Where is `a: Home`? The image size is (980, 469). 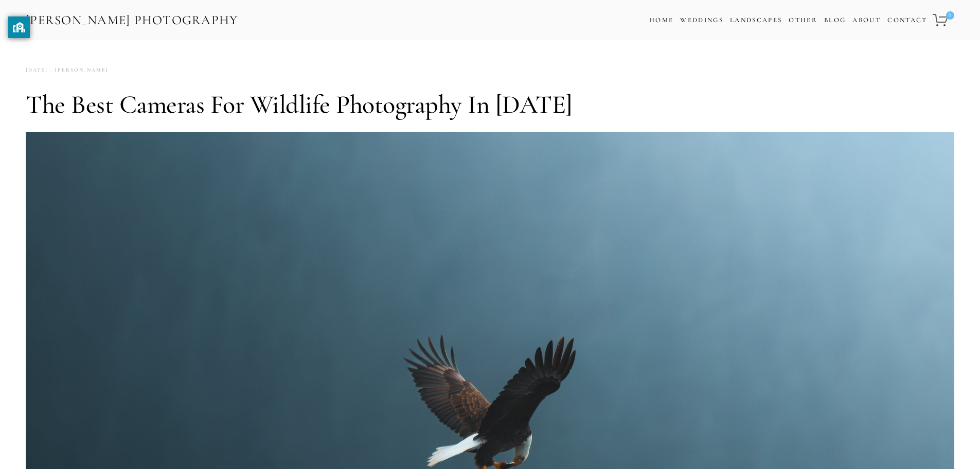 a: Home is located at coordinates (662, 20).